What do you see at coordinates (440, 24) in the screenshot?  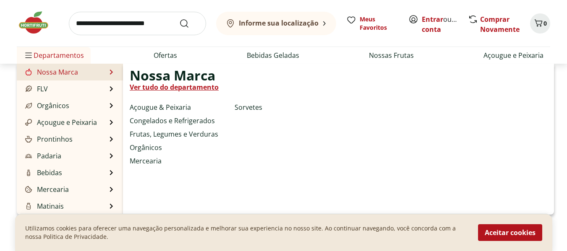 I see `span: ou` at bounding box center [440, 24].